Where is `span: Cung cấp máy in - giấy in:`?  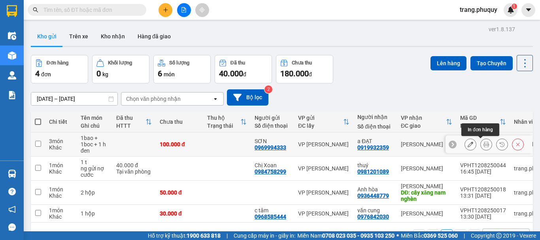 span: Cung cấp máy in - giấy in: is located at coordinates (265, 236).